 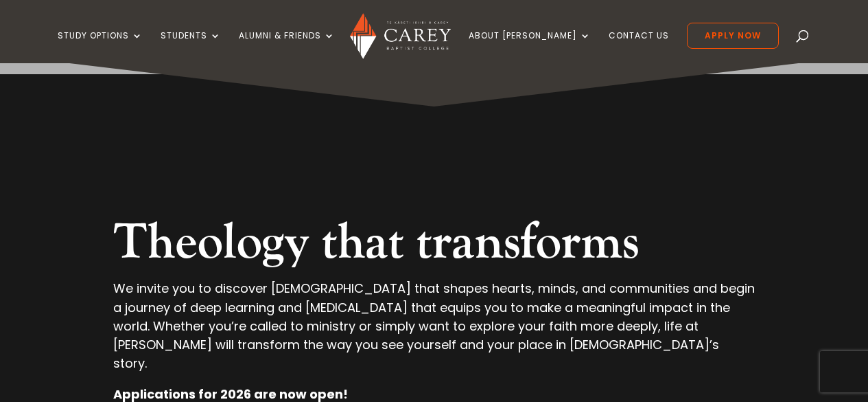 What do you see at coordinates (733, 36) in the screenshot?
I see `a: Apply Now` at bounding box center [733, 36].